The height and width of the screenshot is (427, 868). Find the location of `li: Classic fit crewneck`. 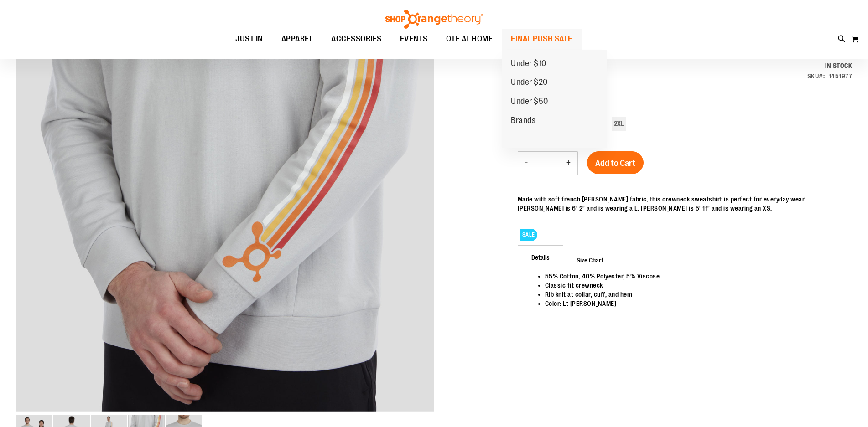

li: Classic fit crewneck is located at coordinates (694, 285).